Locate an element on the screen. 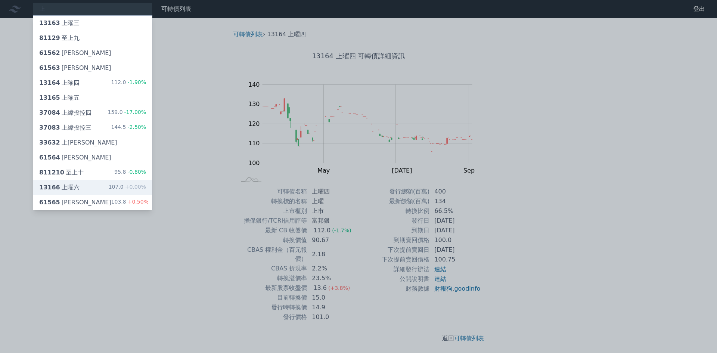 Image resolution: width=717 pixels, height=353 pixels. span: 13166 is located at coordinates (50, 187).